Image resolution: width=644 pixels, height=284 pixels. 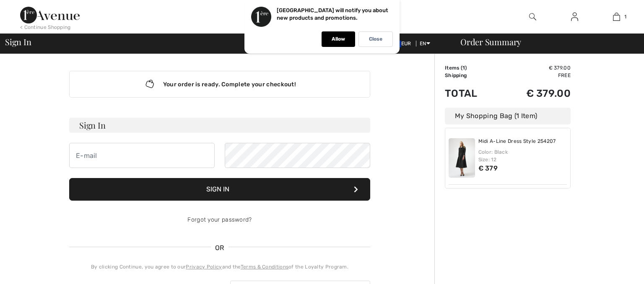 What do you see at coordinates (142, 156) in the screenshot?
I see `input: E-mail` at bounding box center [142, 156].